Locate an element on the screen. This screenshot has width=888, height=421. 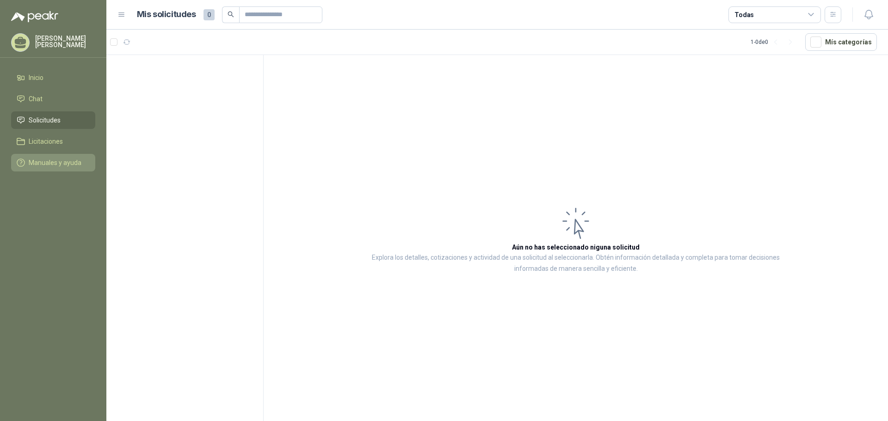
a: Manuales y ayuda is located at coordinates (53, 163).